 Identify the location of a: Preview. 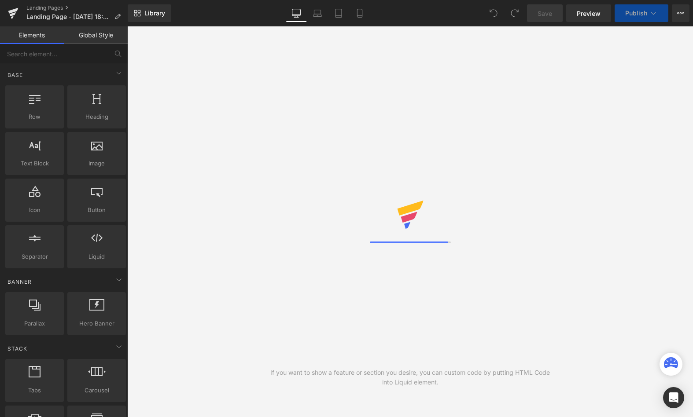
(588, 13).